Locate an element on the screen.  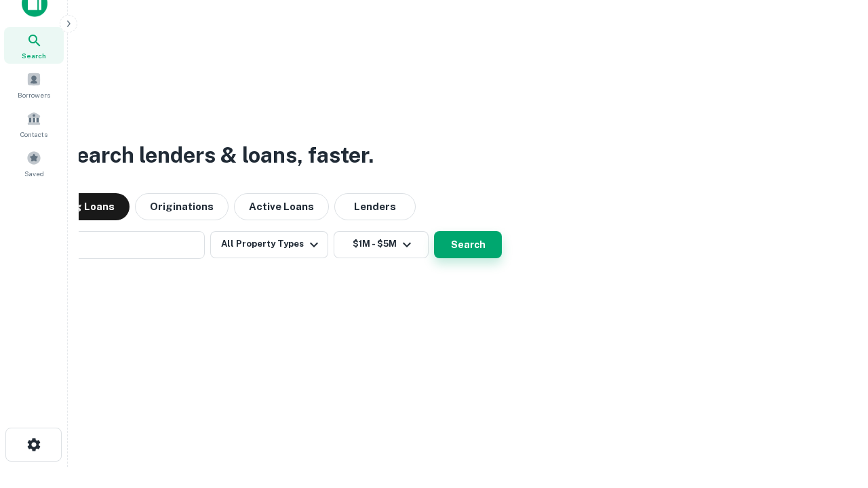
button: Active Loans is located at coordinates (282, 206).